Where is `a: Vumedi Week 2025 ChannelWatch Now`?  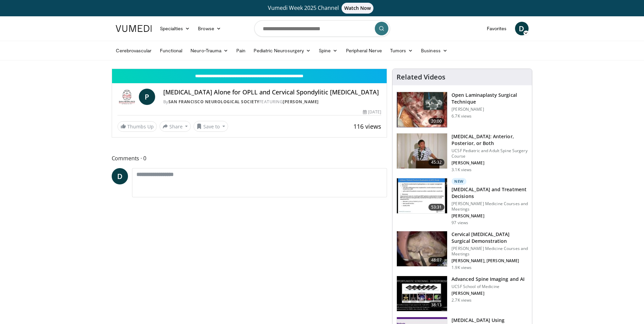 a: Vumedi Week 2025 ChannelWatch Now is located at coordinates (322, 8).